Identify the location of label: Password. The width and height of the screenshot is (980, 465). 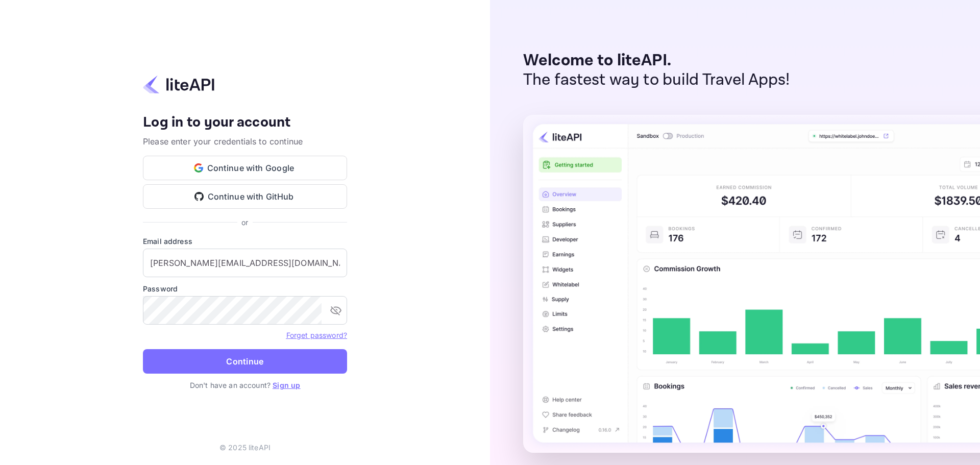
(245, 288).